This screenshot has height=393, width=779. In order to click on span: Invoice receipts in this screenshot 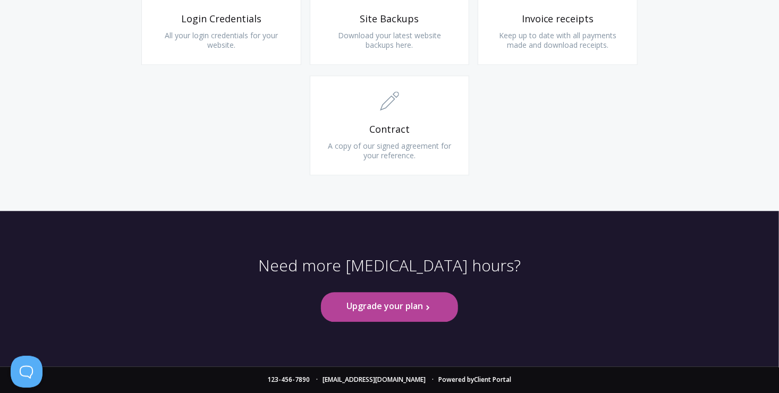, I will do `click(558, 19)`.